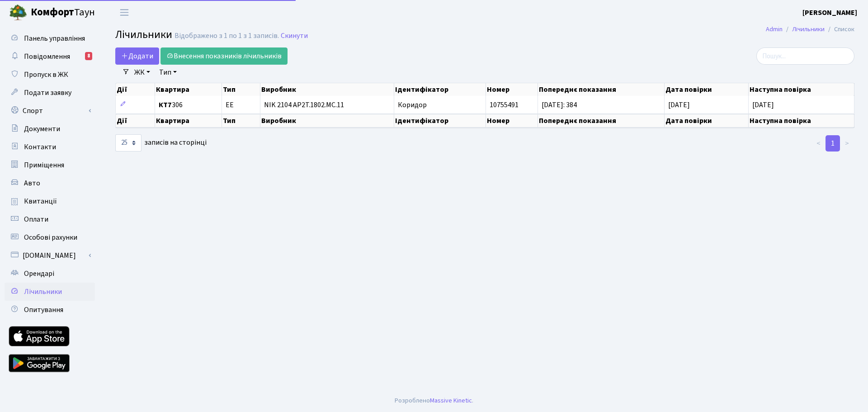  What do you see at coordinates (47, 56) in the screenshot?
I see `span: Повідомлення` at bounding box center [47, 56].